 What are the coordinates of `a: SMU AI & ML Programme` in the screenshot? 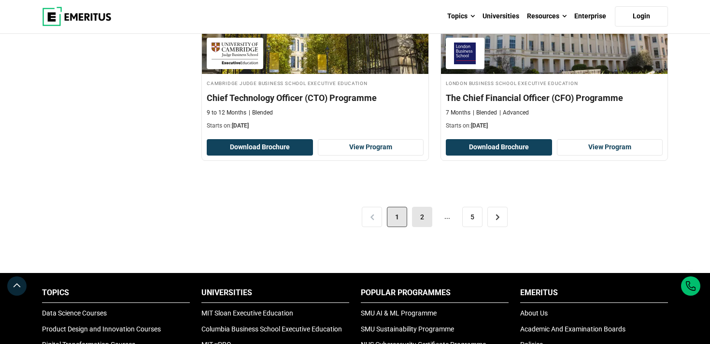 It's located at (399, 313).